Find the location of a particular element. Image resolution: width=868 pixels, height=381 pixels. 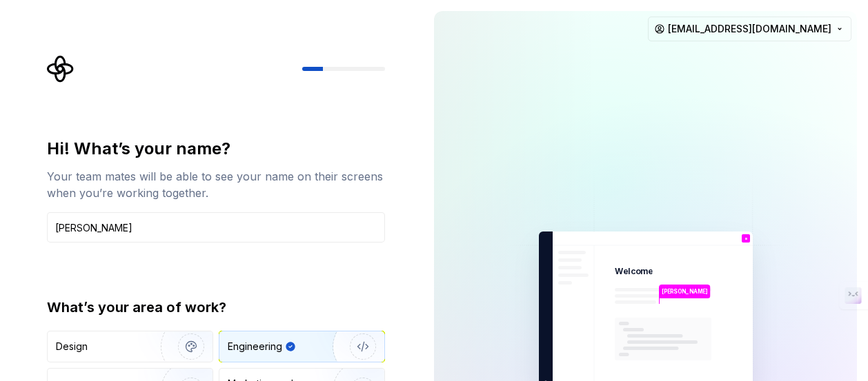

div: Design is located at coordinates (72, 346).